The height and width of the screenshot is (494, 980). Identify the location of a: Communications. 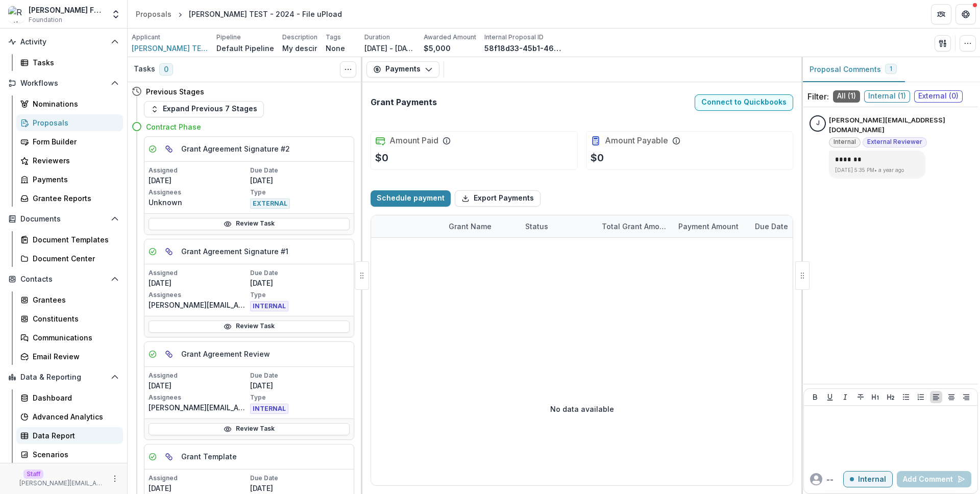
(69, 338).